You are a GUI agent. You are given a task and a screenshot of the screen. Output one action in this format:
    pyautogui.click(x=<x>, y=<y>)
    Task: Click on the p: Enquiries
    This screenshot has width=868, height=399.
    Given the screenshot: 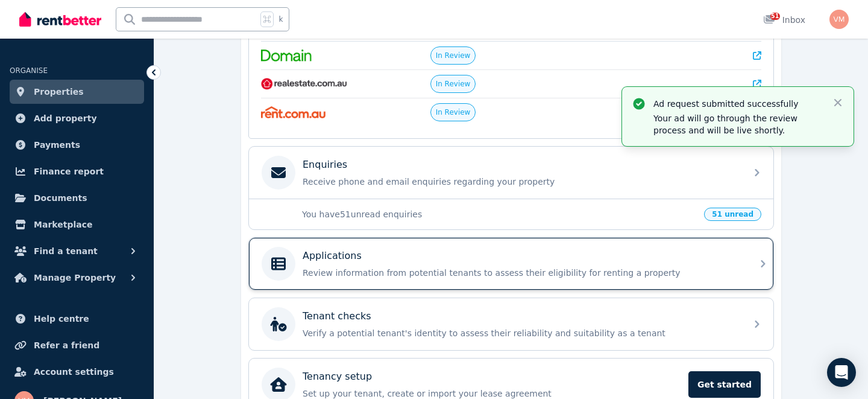 What is the action you would take?
    pyautogui.click(x=325, y=165)
    